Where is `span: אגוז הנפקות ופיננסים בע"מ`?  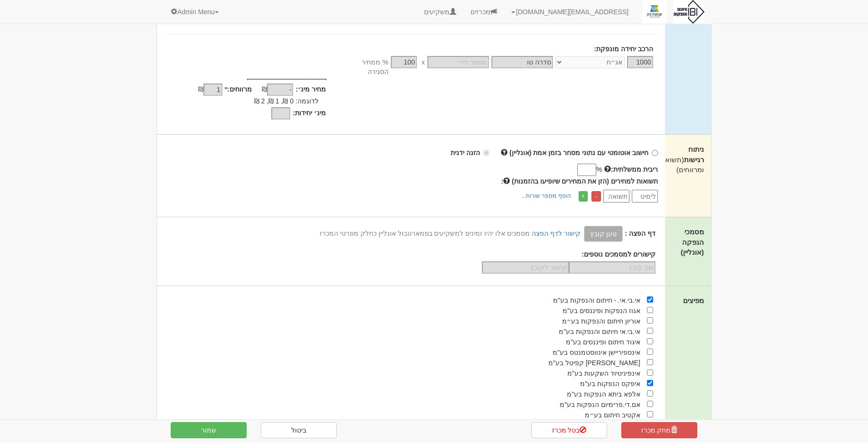 span: אגוז הנפקות ופיננסים בע"מ is located at coordinates (602, 311).